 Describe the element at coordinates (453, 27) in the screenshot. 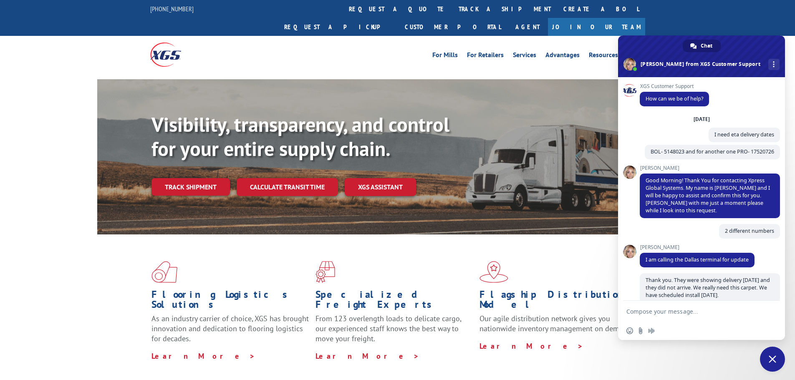

I see `a: Customer Portal` at that location.